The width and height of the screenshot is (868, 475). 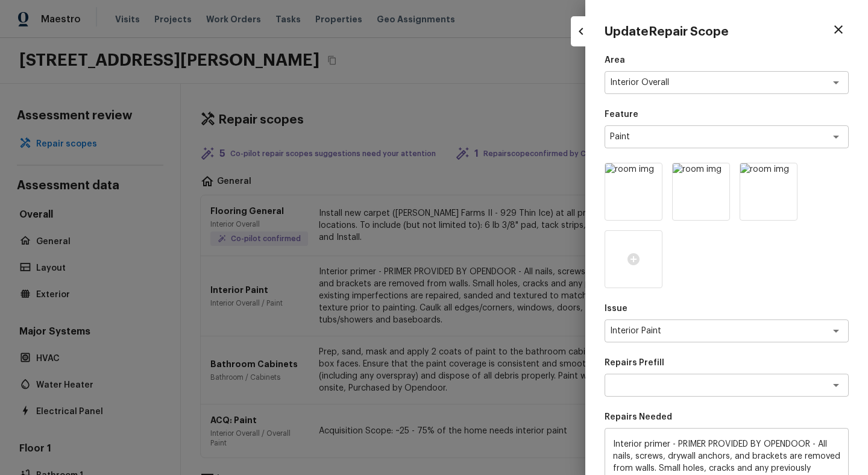 I want to click on h4: Update Repair Scope, so click(x=667, y=32).